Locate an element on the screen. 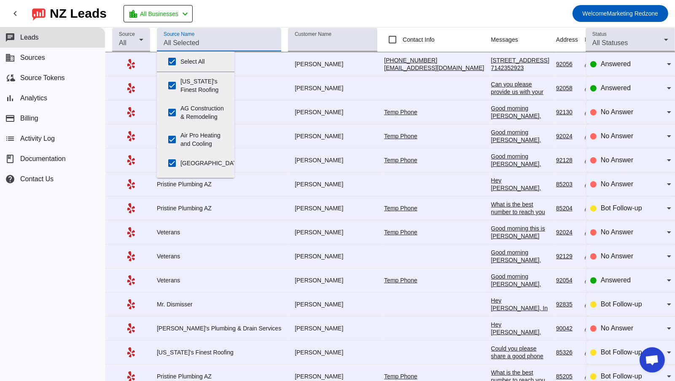 The height and width of the screenshot is (381, 675). label: Body Balance Medical is located at coordinates (204, 187).